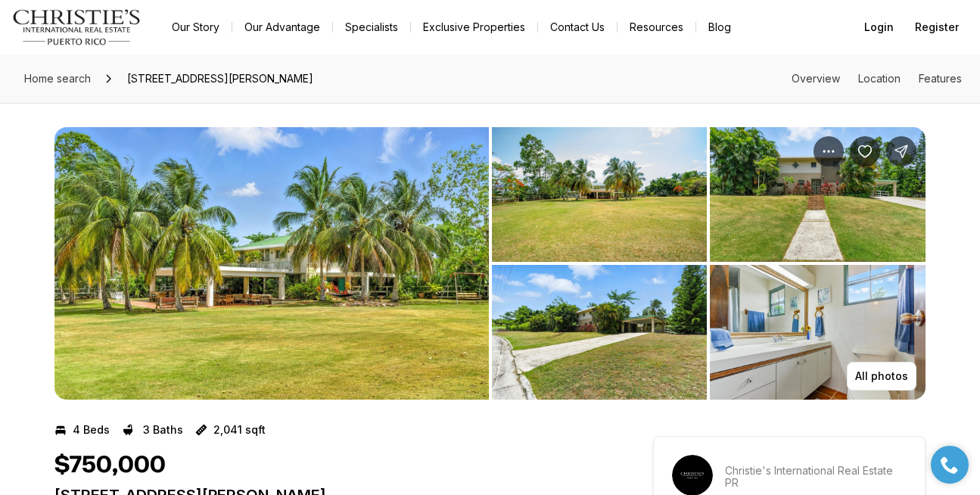 This screenshot has width=980, height=495. I want to click on a: Specialists, so click(372, 27).